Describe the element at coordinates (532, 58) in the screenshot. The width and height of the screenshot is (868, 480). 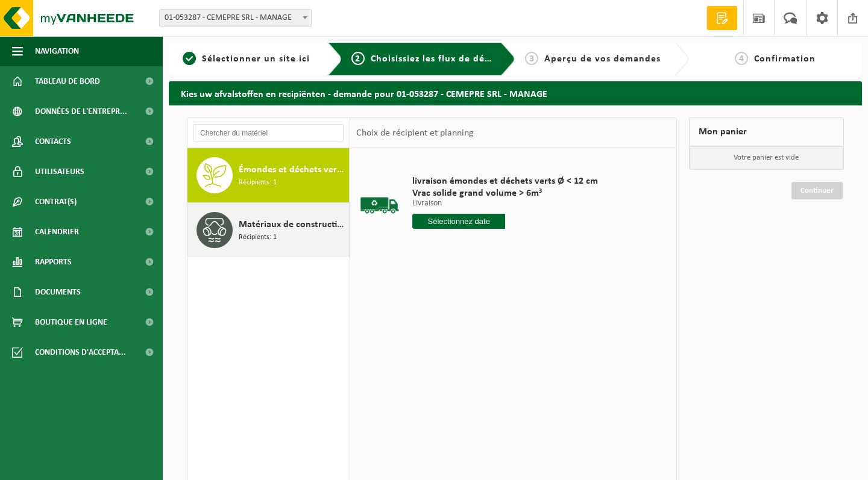
I see `span: 3` at that location.